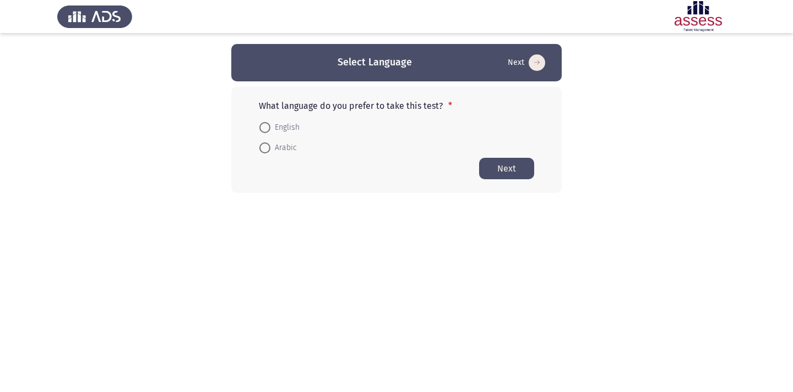 The height and width of the screenshot is (392, 793). Describe the element at coordinates (95, 17) in the screenshot. I see `img: Assess Talent Management logo` at that location.